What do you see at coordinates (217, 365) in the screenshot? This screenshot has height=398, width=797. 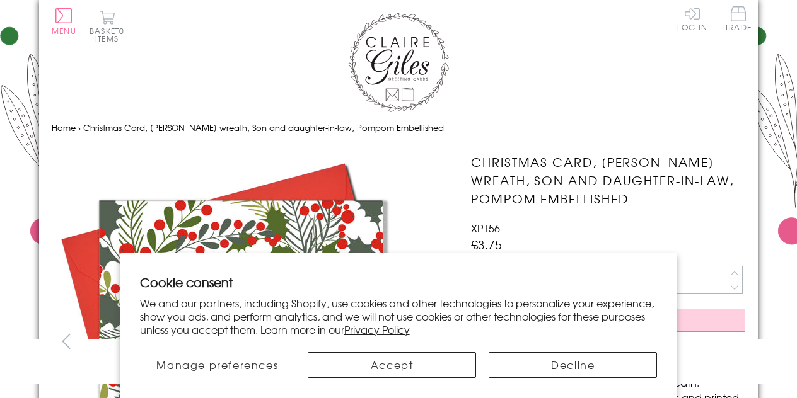 I see `button: Manage preferences` at bounding box center [217, 365].